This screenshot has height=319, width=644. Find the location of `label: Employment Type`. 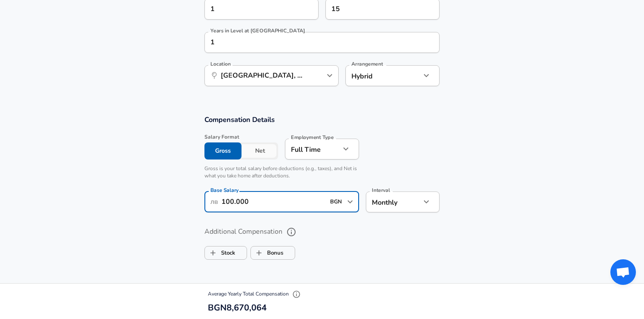

label: Employment Type is located at coordinates (313, 137).